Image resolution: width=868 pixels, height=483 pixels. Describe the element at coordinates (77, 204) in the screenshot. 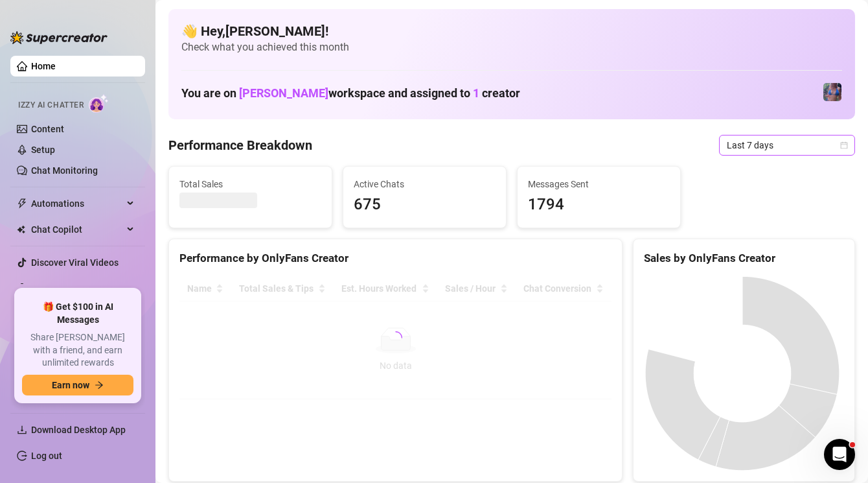

I see `span: Automations` at that location.